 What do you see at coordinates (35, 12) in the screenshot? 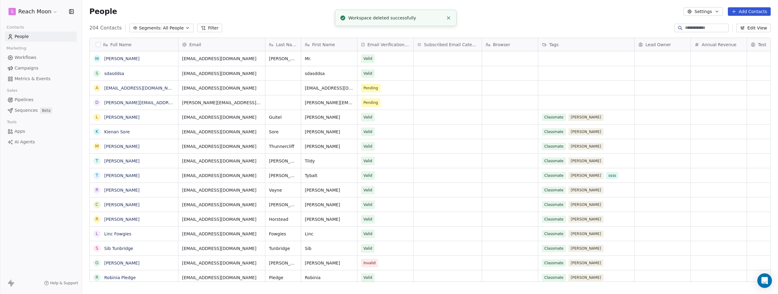
I see `span: Reach Moon` at bounding box center [35, 12].